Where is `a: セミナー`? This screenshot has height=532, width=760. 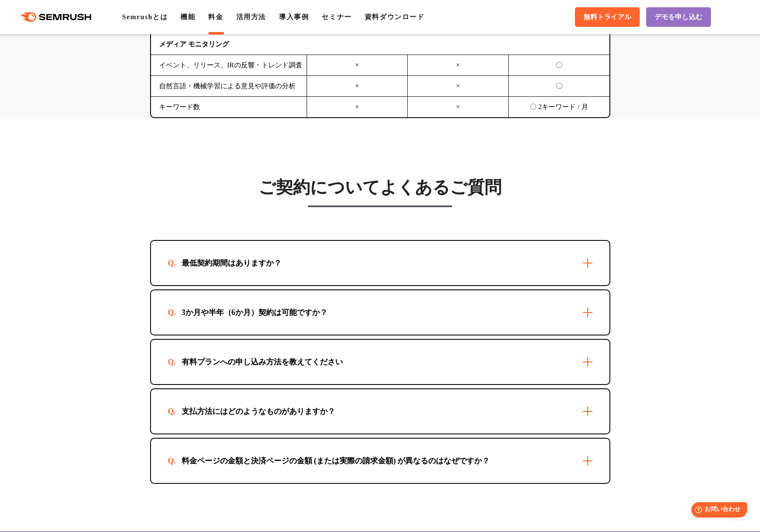
a: セミナー is located at coordinates (337, 16).